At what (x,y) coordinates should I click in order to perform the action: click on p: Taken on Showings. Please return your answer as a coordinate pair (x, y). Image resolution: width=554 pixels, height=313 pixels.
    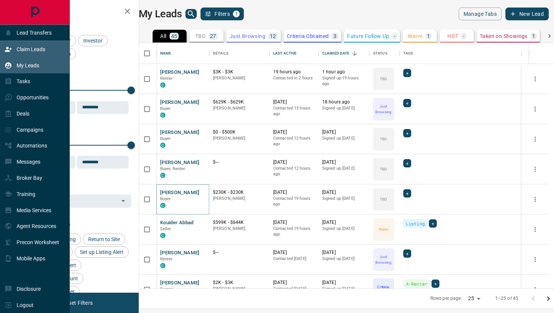
    Looking at the image, I should click on (503, 36).